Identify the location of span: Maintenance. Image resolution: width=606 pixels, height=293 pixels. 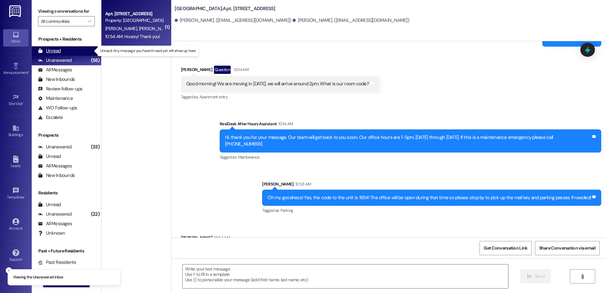
(249, 157).